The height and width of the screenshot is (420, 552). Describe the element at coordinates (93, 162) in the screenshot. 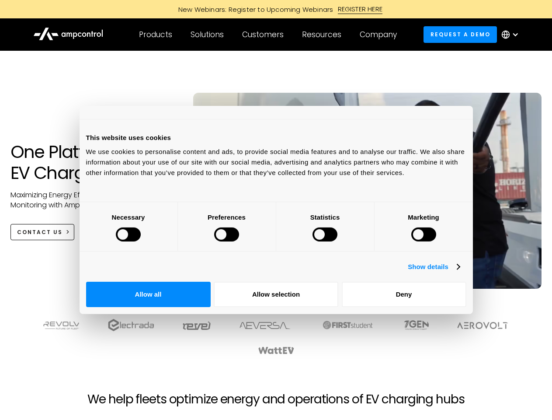

I see `h1: One Platform for EV Charging Hubs` at that location.